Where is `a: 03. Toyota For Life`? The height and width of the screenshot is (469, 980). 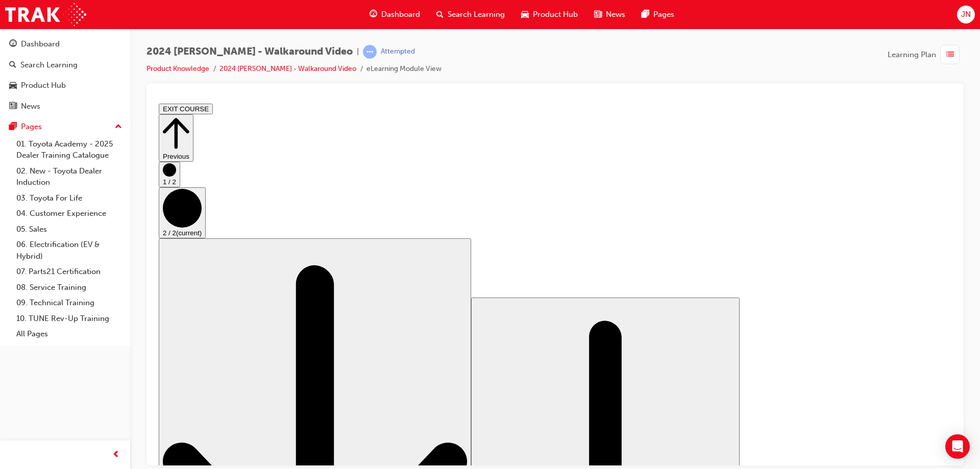 a: 03. Toyota For Life is located at coordinates (69, 198).